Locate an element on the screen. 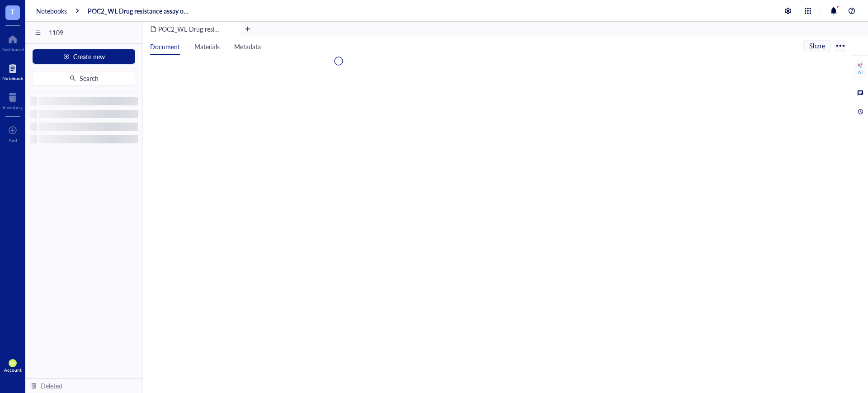 The width and height of the screenshot is (868, 393). span: T is located at coordinates (12, 11).